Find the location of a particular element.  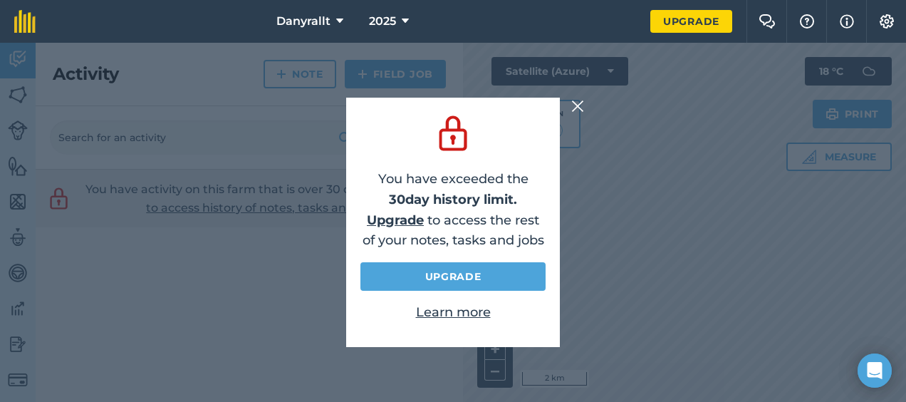

img: fieldmargin Logo is located at coordinates (25, 21).